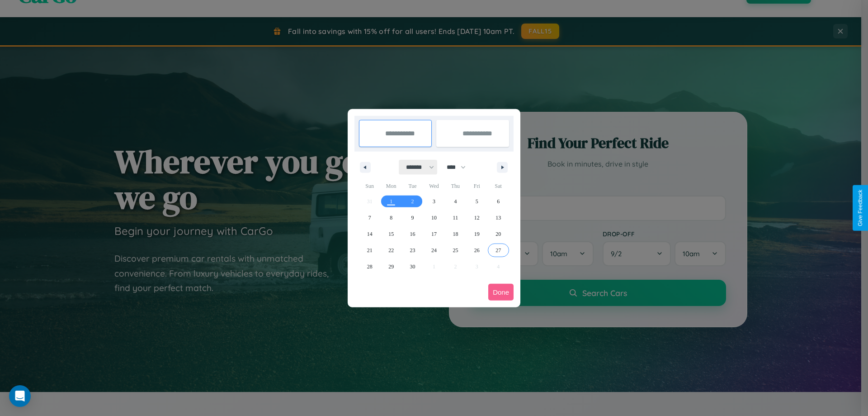  Describe the element at coordinates (370, 218) in the screenshot. I see `span: 7` at that location.